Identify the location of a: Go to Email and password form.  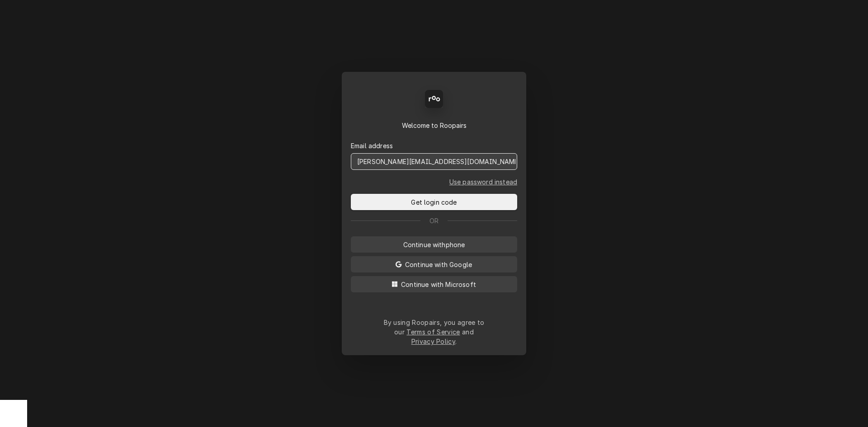
(483, 182).